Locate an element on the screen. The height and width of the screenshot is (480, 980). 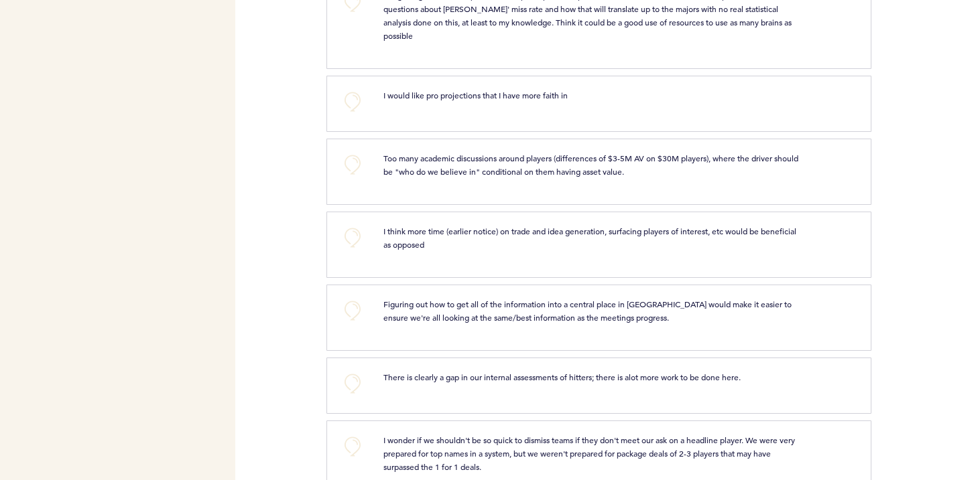
span: I would like pro projections that I have more faith in is located at coordinates (475, 95).